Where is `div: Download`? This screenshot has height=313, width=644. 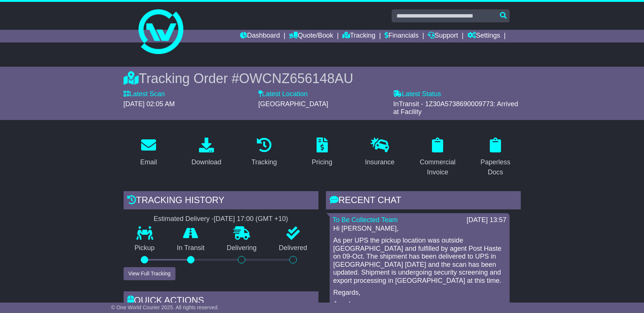
div: Download is located at coordinates (206, 162).